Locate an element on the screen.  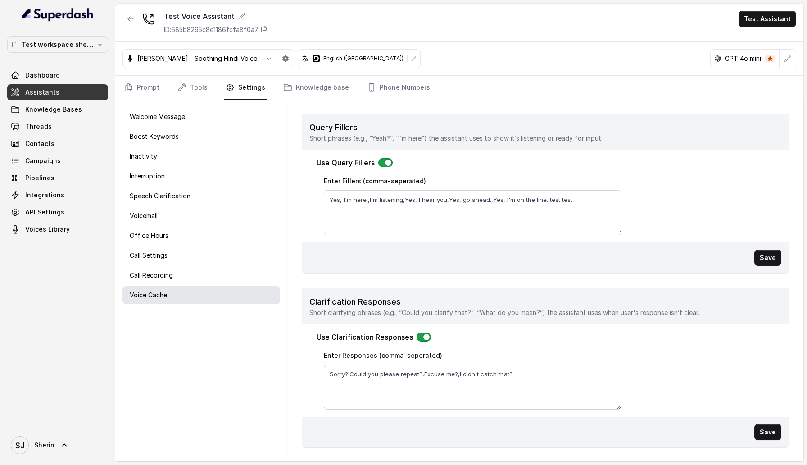
a: Pipelines is located at coordinates (58, 178).